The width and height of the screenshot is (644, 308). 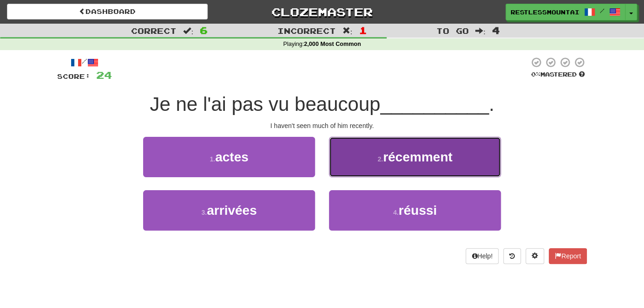 I want to click on button: Round history (alt+y), so click(x=512, y=256).